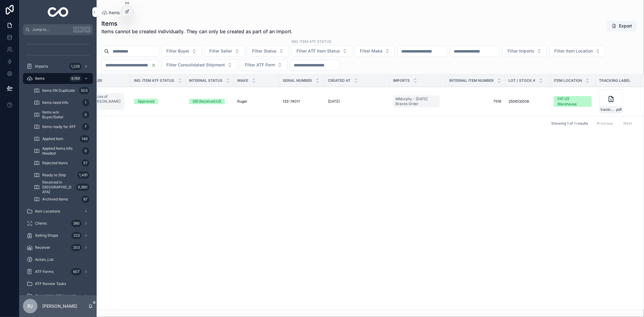 This screenshot has width=644, height=317. I want to click on div: 503, so click(84, 90).